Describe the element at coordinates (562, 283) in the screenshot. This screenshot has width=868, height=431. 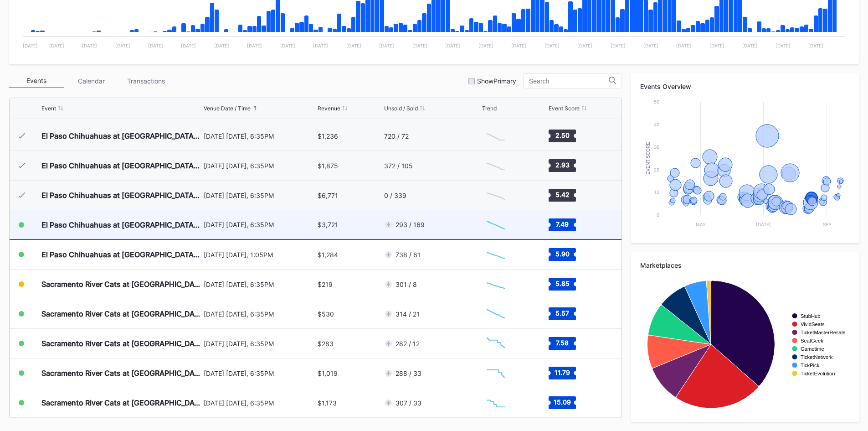
I see `text: 5.85` at that location.